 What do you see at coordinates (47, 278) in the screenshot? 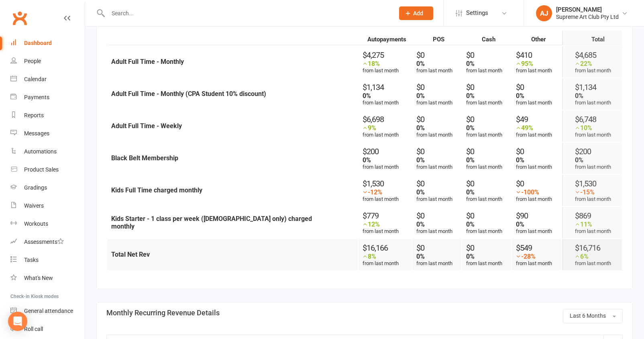
I see `a: What's New` at bounding box center [47, 278].